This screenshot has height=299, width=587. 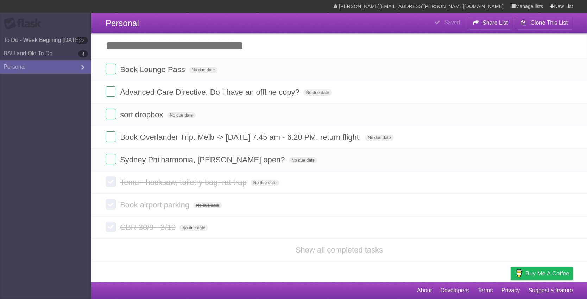 I want to click on span: Advanced Care Directive. Do I have an offline copy?, so click(x=210, y=92).